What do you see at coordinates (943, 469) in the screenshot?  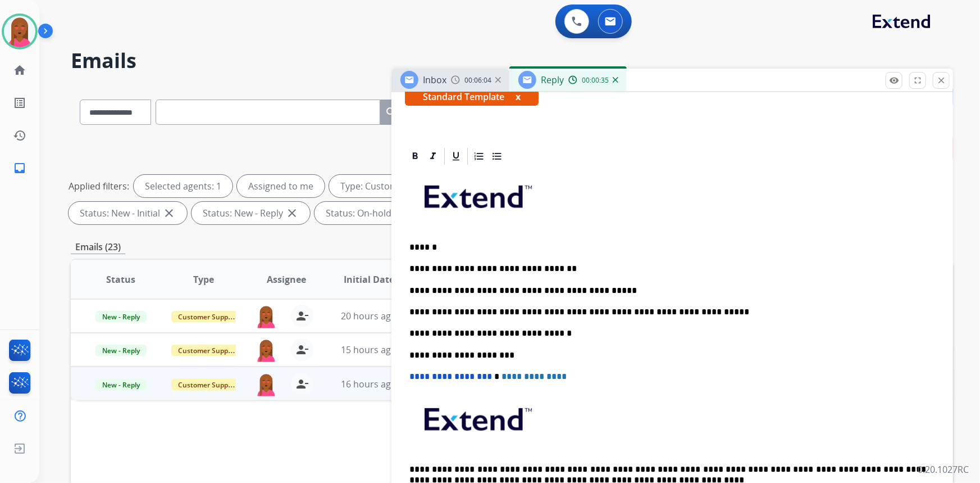 I see `p: 0.20.1027RC` at bounding box center [943, 469].